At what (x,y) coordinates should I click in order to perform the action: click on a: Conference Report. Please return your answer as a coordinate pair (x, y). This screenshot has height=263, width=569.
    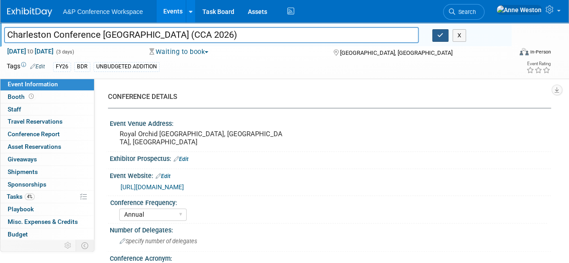
    Looking at the image, I should click on (47, 134).